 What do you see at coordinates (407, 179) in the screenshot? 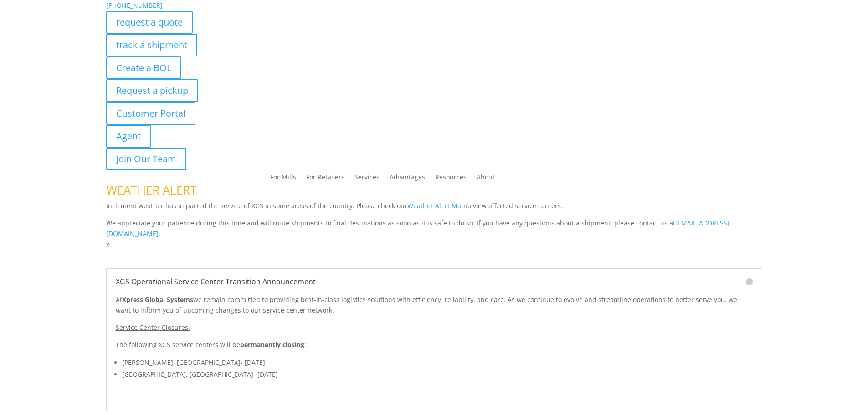
I see `a: Advantages` at bounding box center [407, 179].